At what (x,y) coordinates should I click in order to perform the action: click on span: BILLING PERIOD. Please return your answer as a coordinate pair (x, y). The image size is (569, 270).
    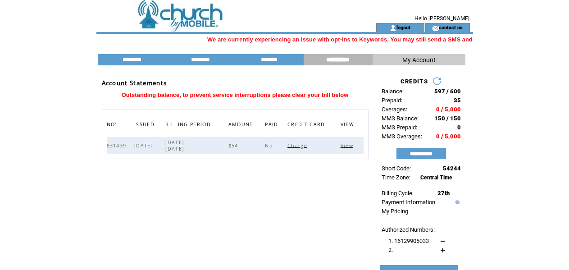
    Looking at the image, I should click on (189, 125).